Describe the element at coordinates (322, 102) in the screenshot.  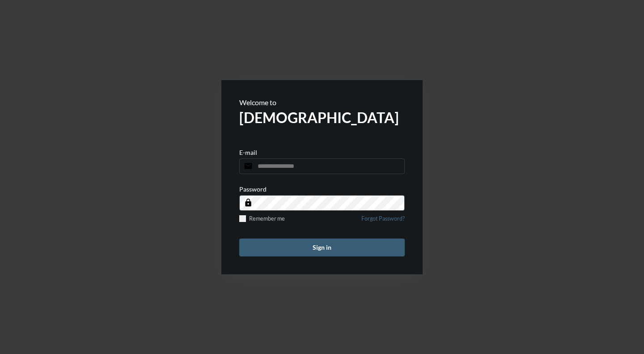
I see `p: Welcome to` at that location.